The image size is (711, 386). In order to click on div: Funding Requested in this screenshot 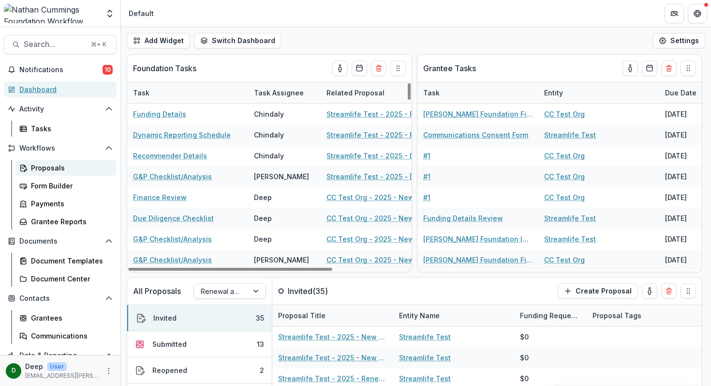, I will do `click(550, 315)`.